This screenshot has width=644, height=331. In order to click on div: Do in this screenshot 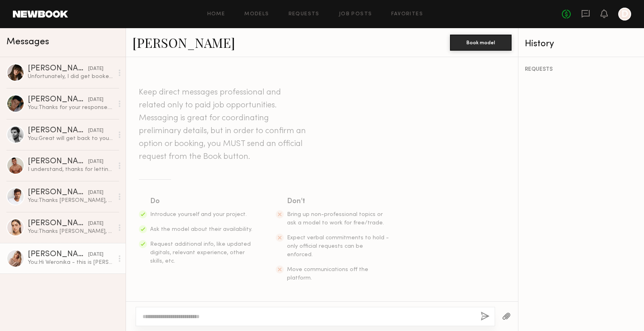, I will do `click(202, 202)`.